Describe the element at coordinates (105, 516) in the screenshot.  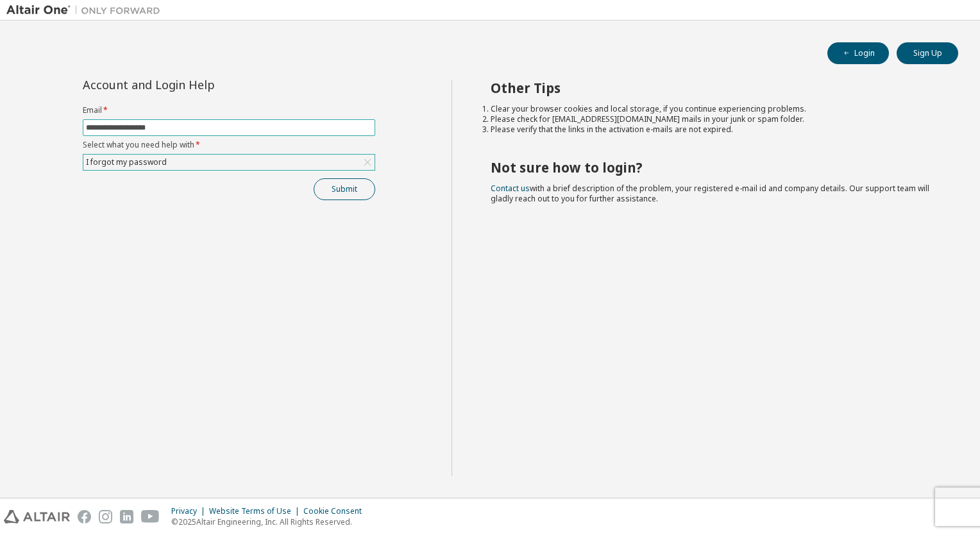
I see `img: instagram.svg` at that location.